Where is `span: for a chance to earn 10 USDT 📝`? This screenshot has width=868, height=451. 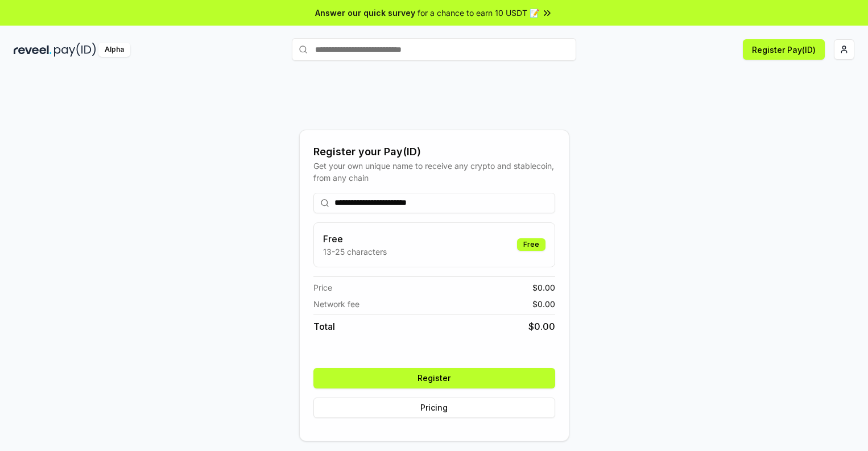
span: for a chance to earn 10 USDT 📝 is located at coordinates (479, 12).